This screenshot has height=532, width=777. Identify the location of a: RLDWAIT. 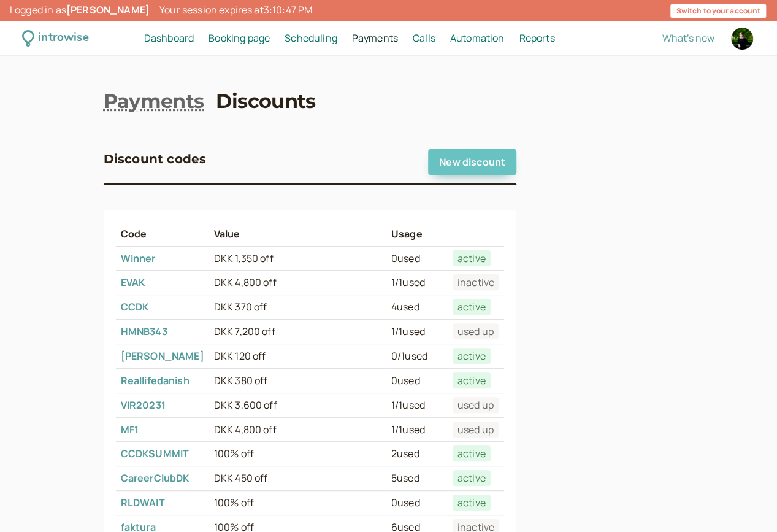
(143, 502).